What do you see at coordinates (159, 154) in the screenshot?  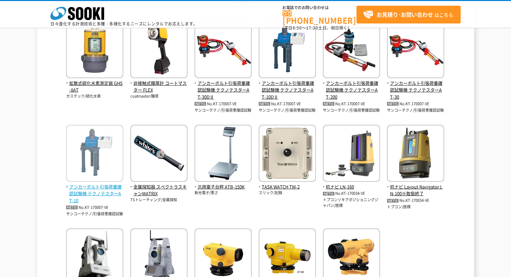 I see `img: スペクトラスキャンMATRIX` at bounding box center [159, 154].